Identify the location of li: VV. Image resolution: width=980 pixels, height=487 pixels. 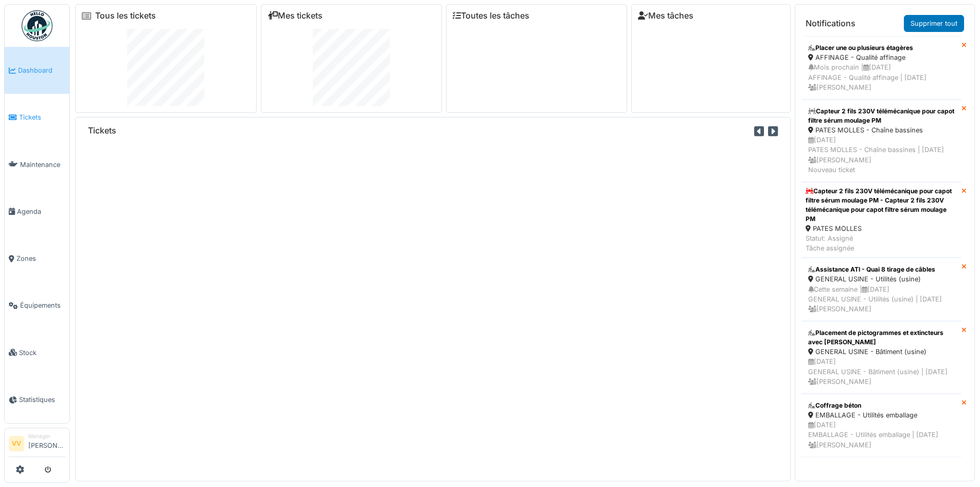
(16, 443).